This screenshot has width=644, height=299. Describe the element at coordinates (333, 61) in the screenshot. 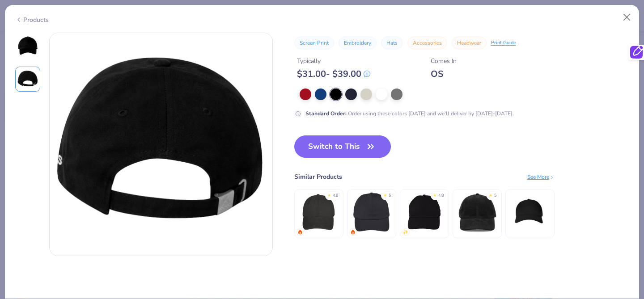

I see `div: Typically` at that location.